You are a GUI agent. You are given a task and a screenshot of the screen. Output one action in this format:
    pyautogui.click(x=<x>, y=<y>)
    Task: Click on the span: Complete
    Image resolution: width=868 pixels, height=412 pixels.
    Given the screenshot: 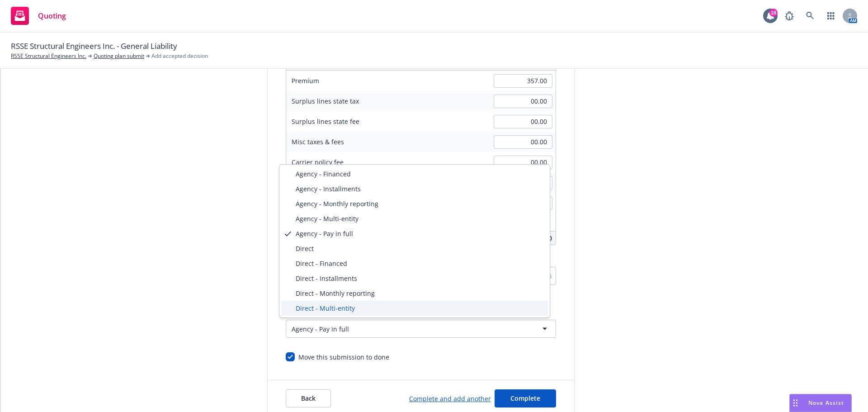 What is the action you would take?
    pyautogui.click(x=525, y=398)
    